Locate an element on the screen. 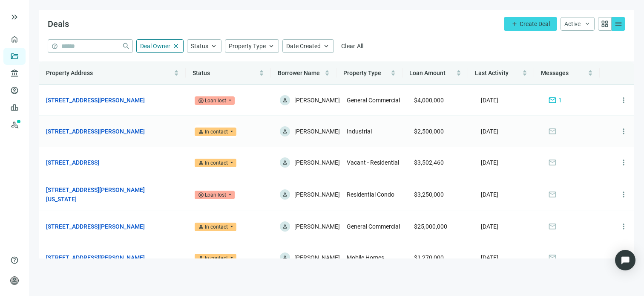 The height and width of the screenshot is (296, 644). span: Active is located at coordinates (572, 24).